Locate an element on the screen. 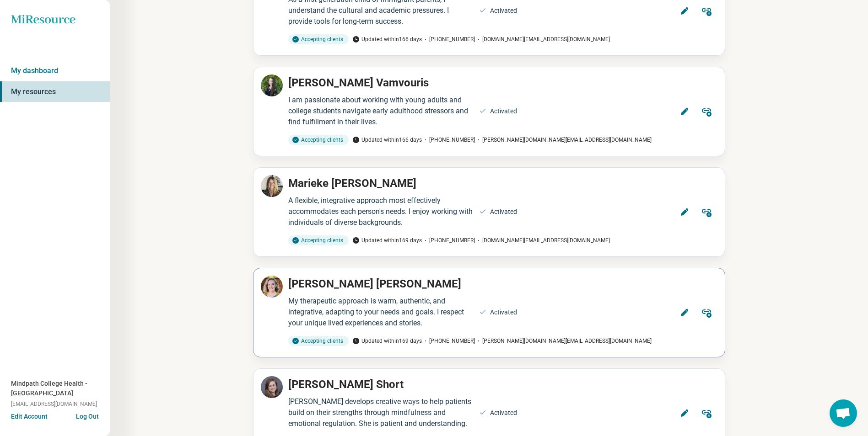 The image size is (868, 436). button: Log Out is located at coordinates (88, 416).